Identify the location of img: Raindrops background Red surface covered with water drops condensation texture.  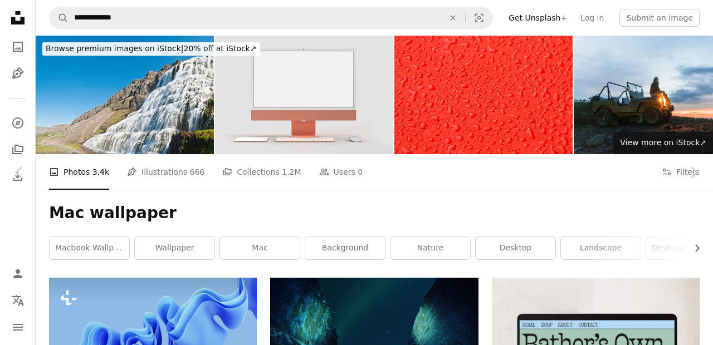
(484, 95).